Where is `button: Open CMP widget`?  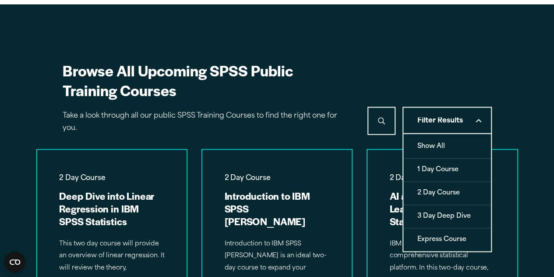 button: Open CMP widget is located at coordinates (15, 262).